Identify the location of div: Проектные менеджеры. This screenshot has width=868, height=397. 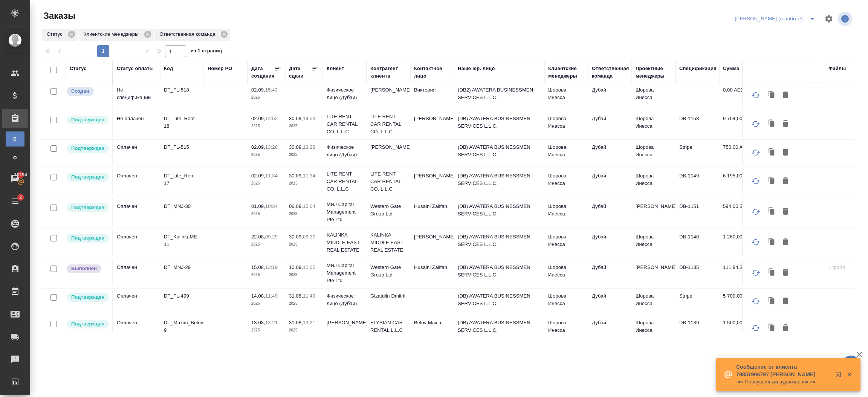
(654, 72).